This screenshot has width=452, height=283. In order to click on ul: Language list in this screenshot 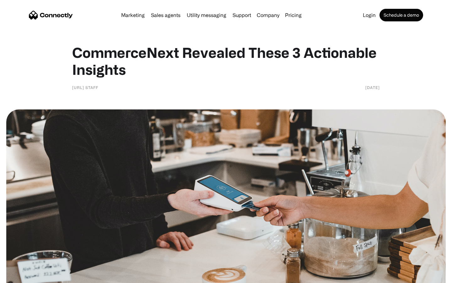, I will do `click(25, 276)`.